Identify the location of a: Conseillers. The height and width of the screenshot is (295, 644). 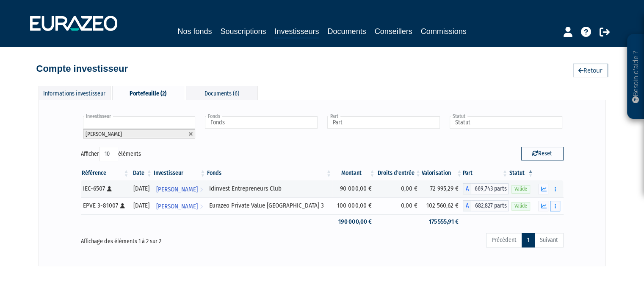
(394, 32).